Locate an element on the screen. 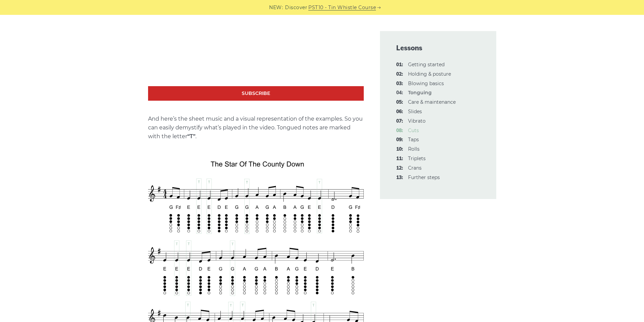 Image resolution: width=644 pixels, height=322 pixels. span: NEW: is located at coordinates (276, 7).